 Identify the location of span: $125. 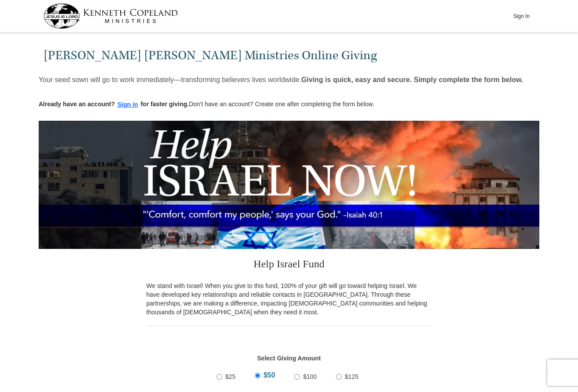
(351, 377).